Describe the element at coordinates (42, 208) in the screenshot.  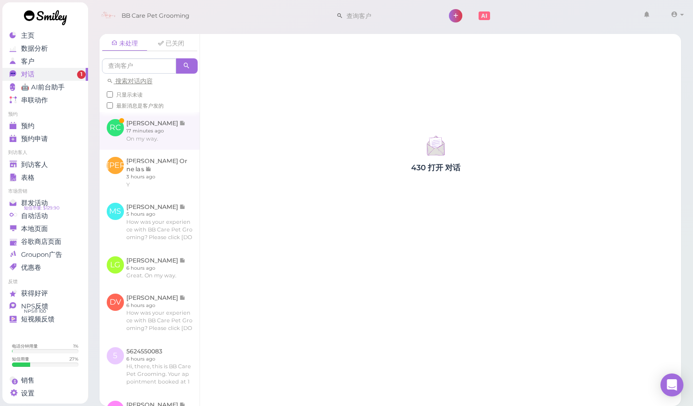
I see `span: 短信币量: $129.90` at that location.